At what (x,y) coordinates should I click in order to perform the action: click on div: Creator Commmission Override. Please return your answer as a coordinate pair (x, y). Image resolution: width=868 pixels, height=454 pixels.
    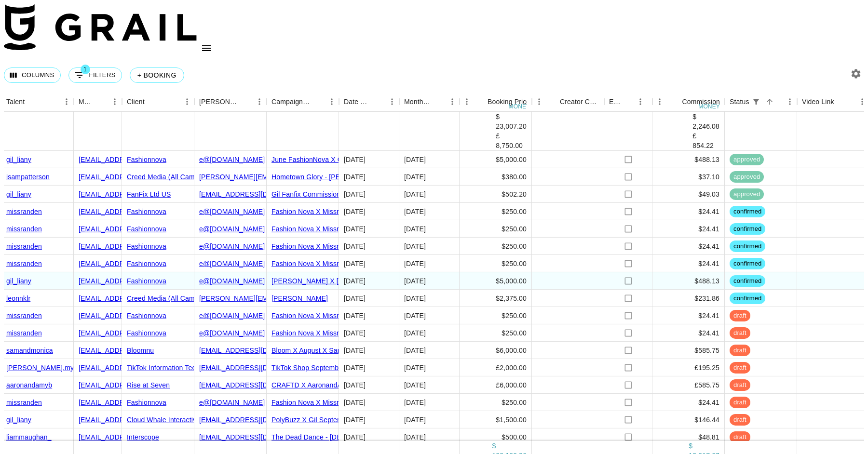
    Looking at the image, I should click on (568, 102).